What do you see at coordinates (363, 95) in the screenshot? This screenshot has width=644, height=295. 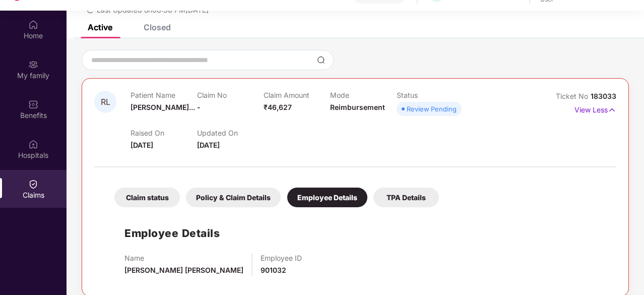 I see `p: Mode` at bounding box center [363, 95].